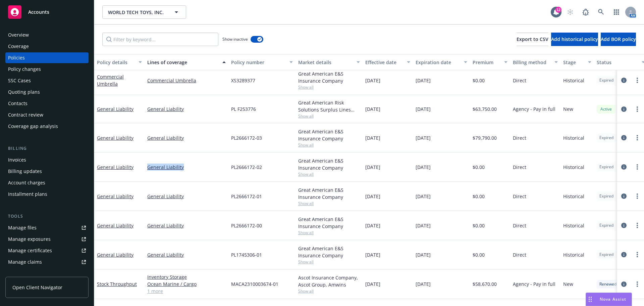 The image size is (644, 306). What do you see at coordinates (24, 274) in the screenshot?
I see `div: Manage BORs` at bounding box center [24, 274].